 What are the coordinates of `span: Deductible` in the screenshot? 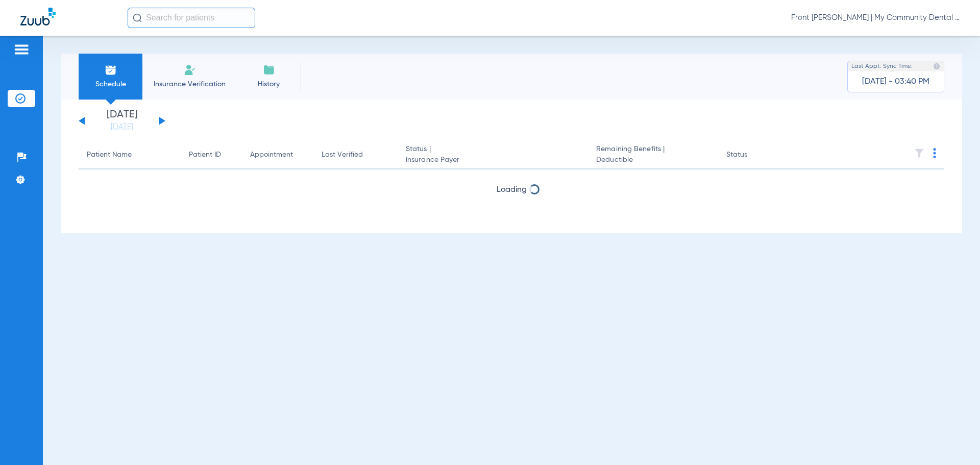 It's located at (653, 160).